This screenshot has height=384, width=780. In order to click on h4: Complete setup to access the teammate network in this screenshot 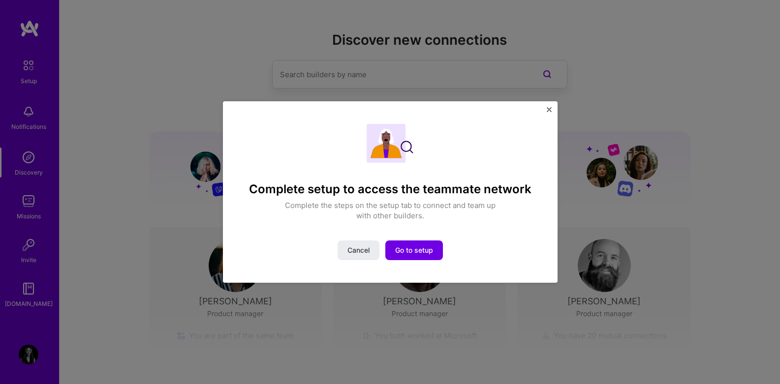, I will do `click(390, 189)`.